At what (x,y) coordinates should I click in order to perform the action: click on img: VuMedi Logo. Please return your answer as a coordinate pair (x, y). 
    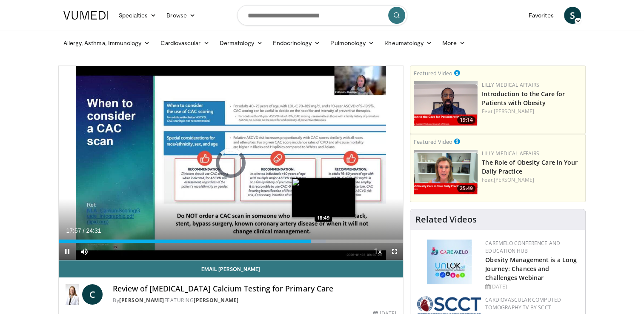
    Looking at the image, I should click on (86, 15).